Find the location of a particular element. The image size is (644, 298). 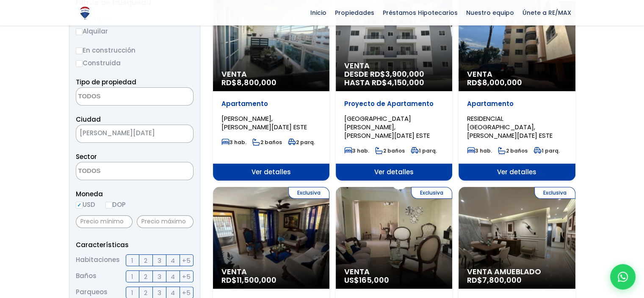

label: USD is located at coordinates (85, 204).